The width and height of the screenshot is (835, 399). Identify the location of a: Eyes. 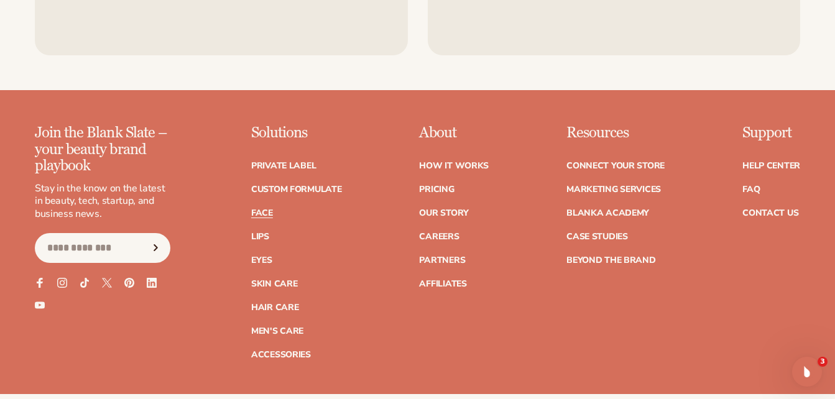
(262, 260).